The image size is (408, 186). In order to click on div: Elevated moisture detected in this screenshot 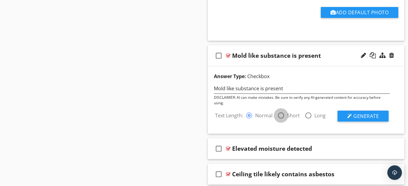, I will do `click(272, 149)`.